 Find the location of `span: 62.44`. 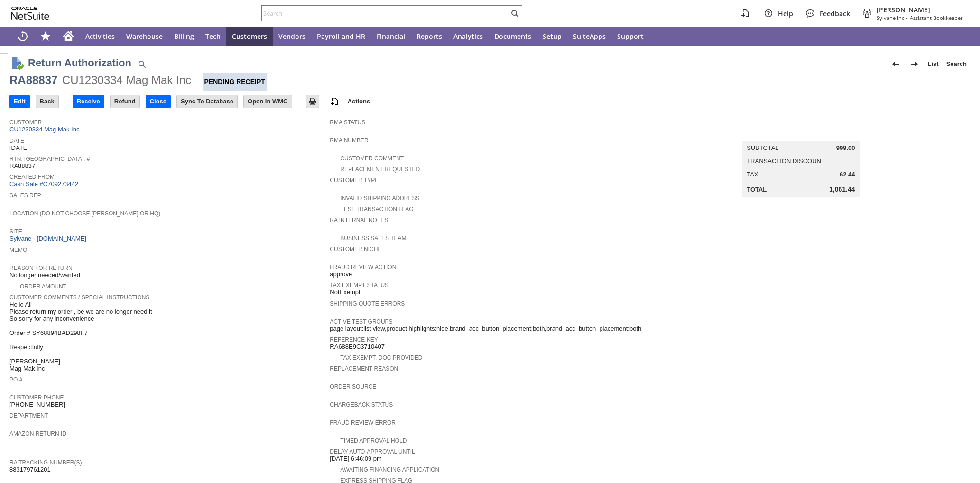

span: 62.44 is located at coordinates (847, 175).